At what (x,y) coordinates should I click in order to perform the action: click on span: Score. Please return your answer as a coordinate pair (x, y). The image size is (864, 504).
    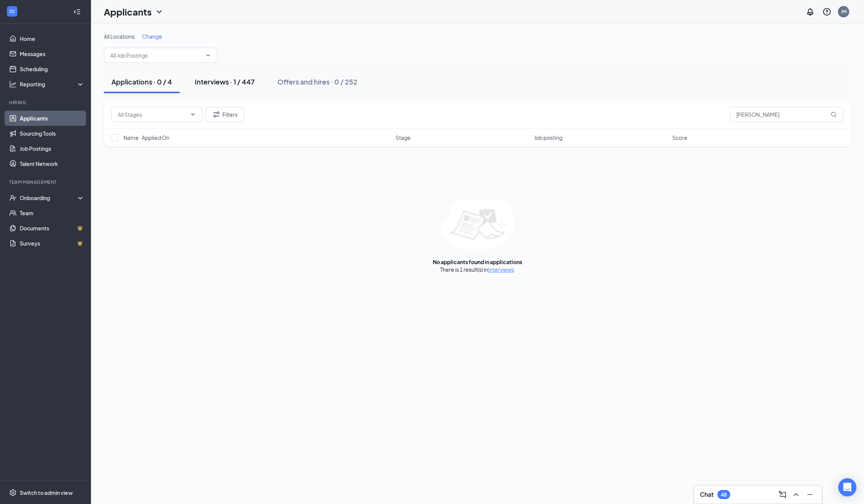
    Looking at the image, I should click on (679, 137).